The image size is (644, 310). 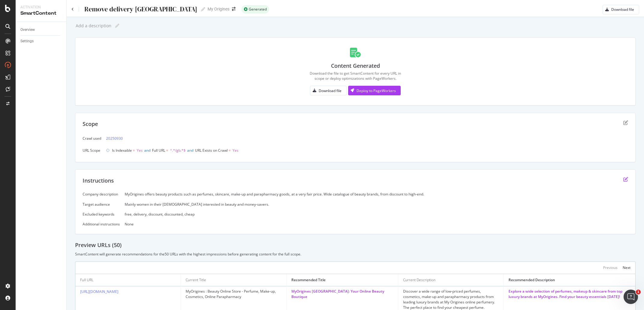 I want to click on div: Previous, so click(x=610, y=267).